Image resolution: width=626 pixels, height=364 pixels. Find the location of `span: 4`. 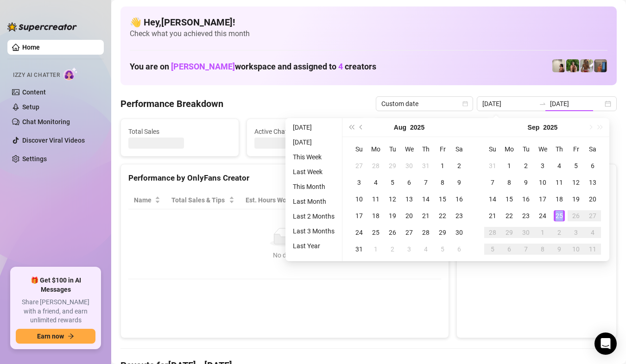

span: 4 is located at coordinates (341, 66).